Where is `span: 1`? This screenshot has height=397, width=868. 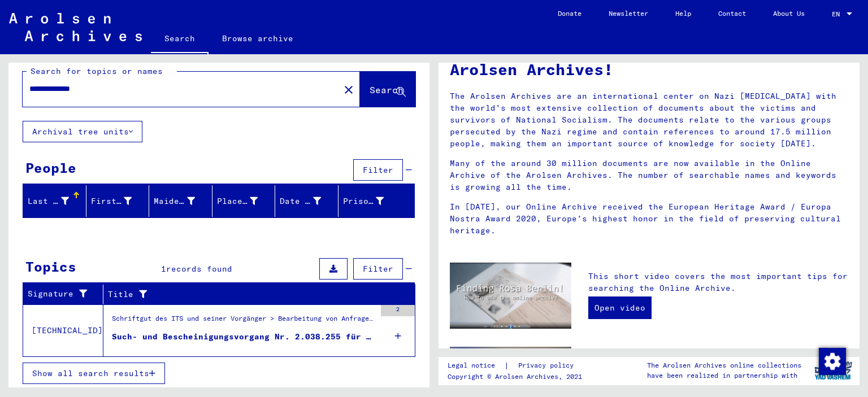 span: 1 is located at coordinates (163, 269).